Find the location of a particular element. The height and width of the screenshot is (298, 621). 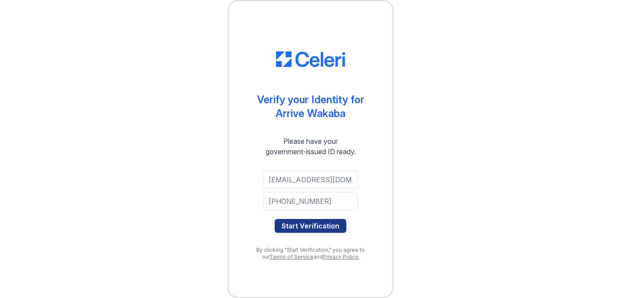

div: By clicking "Start Verification," you agree to our and is located at coordinates (311, 253).